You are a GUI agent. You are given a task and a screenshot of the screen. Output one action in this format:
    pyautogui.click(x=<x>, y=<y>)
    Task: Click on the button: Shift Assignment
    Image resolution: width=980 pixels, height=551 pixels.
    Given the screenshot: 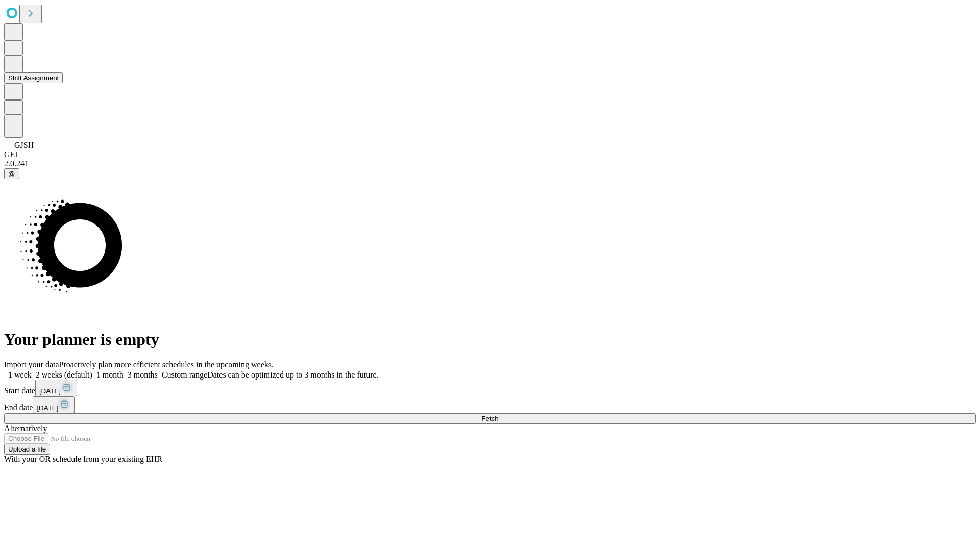 What is the action you would take?
    pyautogui.click(x=33, y=78)
    